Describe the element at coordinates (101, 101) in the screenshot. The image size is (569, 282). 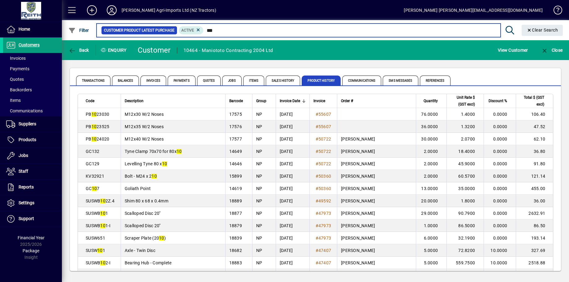
I see `div: Code` at that location.